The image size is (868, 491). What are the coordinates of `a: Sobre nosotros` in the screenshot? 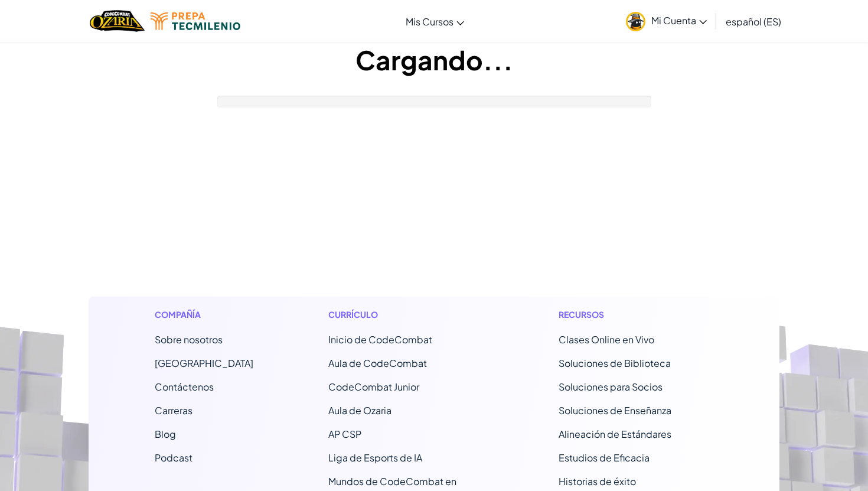 It's located at (188, 339).